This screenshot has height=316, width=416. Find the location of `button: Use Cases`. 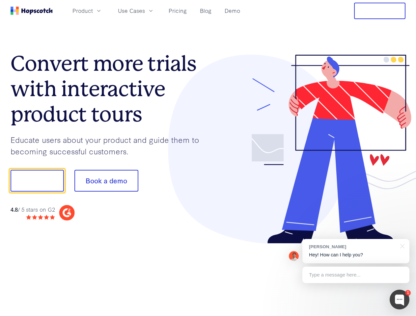

button: Use Cases is located at coordinates (136, 11).